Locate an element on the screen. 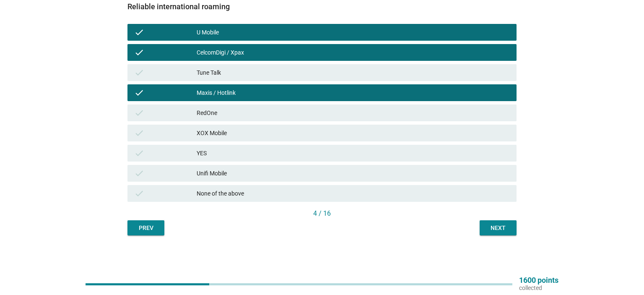 The width and height of the screenshot is (644, 295). p: 1600 points is located at coordinates (539, 280).